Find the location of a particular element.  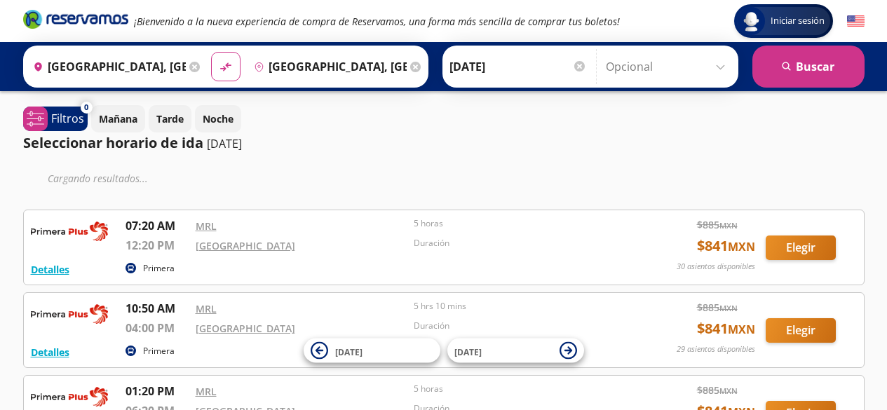

em: ¡Bienvenido a la nueva experiencia de compra de Reservamos, una forma más sencilla de comprar tus... is located at coordinates (376, 21).